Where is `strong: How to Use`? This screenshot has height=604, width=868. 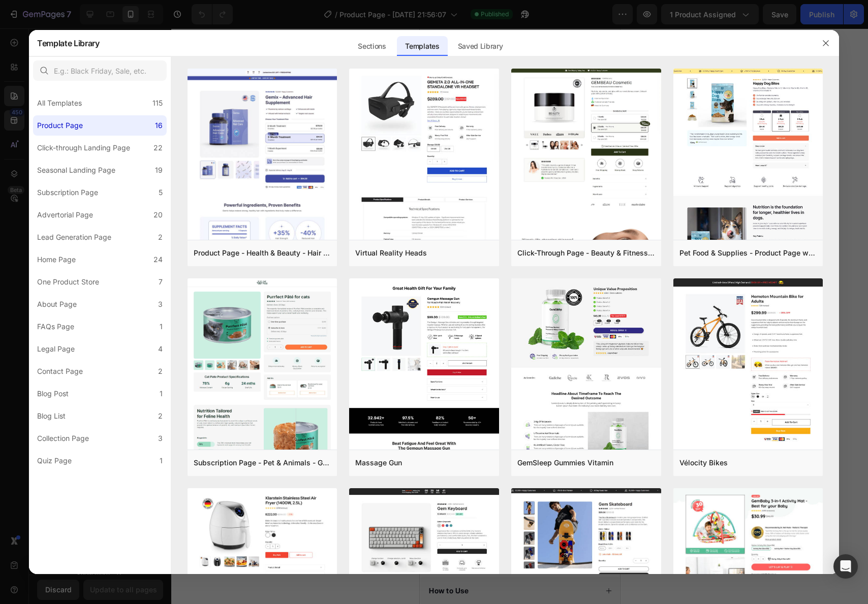 strong: How to Use is located at coordinates (29, 562).